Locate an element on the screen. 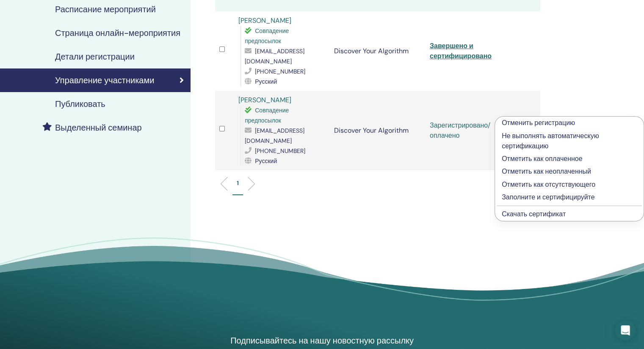  p: Не выполнять автоматическую сертификацию is located at coordinates (569, 141).